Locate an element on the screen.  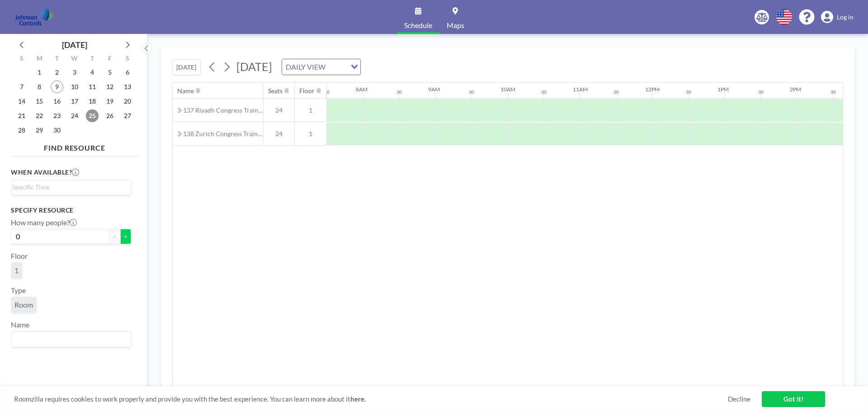
div: M is located at coordinates (39, 59).